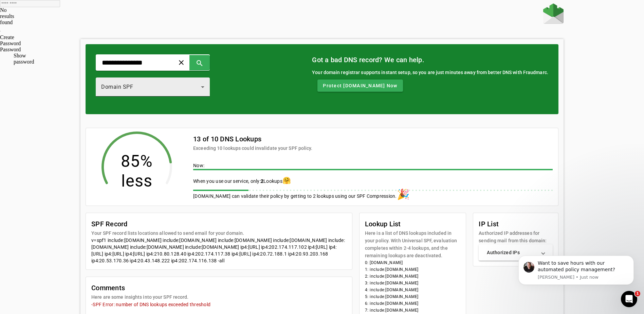 The image size is (644, 314). Describe the element at coordinates (117, 87) in the screenshot. I see `span: Domain SPF` at that location.